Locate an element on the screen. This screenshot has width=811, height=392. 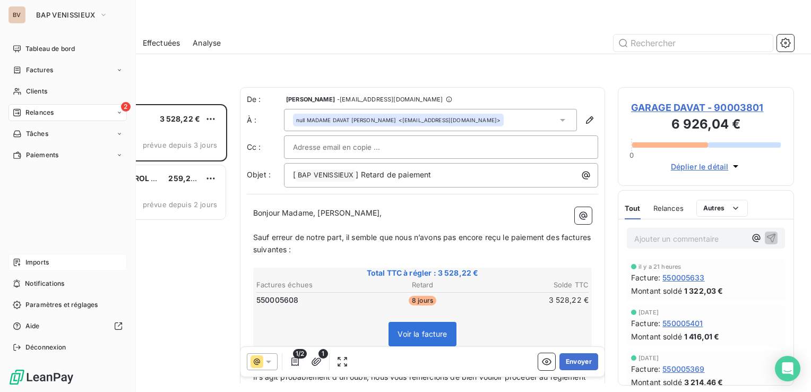
label: À : is located at coordinates (266, 120).